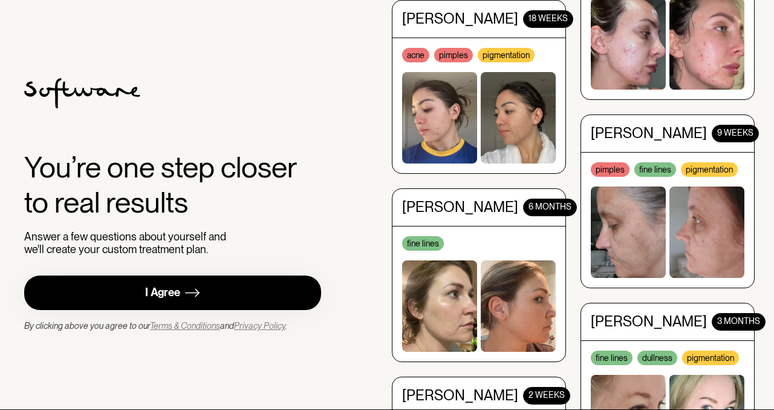 The height and width of the screenshot is (410, 774). I want to click on div: By clicking above you agree to our and ., so click(155, 325).